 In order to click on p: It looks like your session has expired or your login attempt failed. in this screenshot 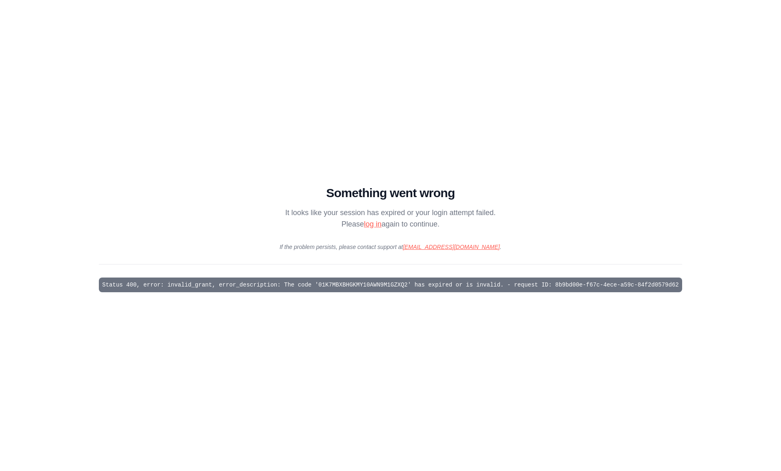, I will do `click(390, 213)`.